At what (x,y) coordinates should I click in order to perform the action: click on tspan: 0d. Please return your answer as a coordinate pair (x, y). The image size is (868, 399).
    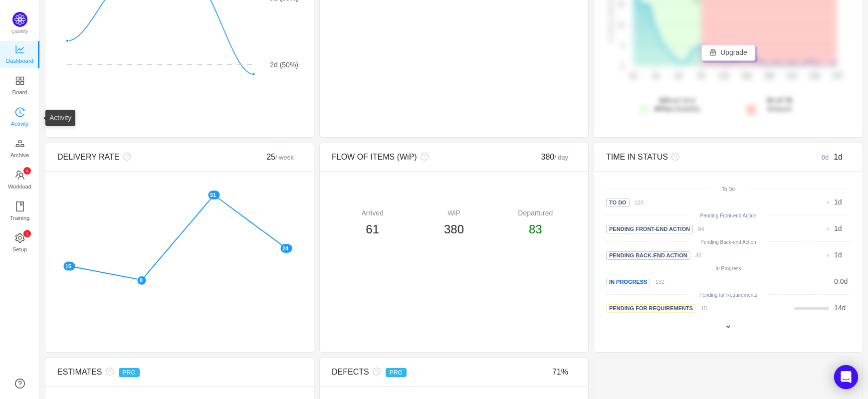
    Looking at the image, I should click on (633, 76).